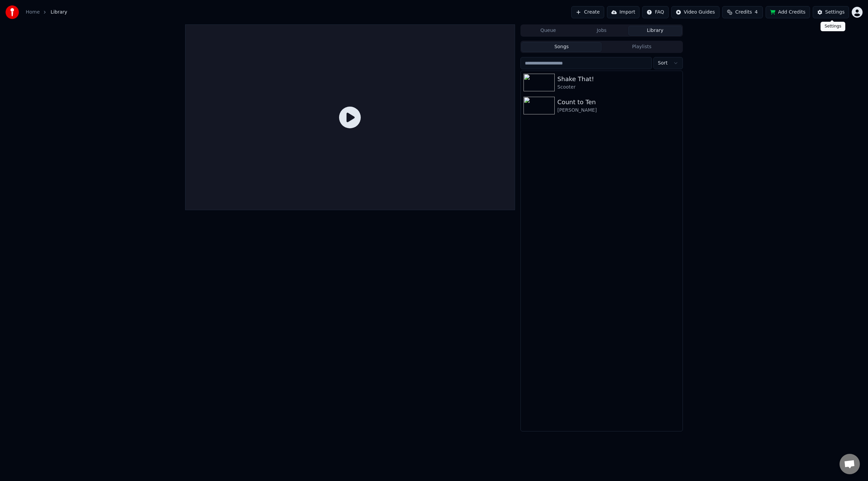 Image resolution: width=868 pixels, height=481 pixels. Describe the element at coordinates (46, 12) in the screenshot. I see `nav: breadcrumb` at that location.